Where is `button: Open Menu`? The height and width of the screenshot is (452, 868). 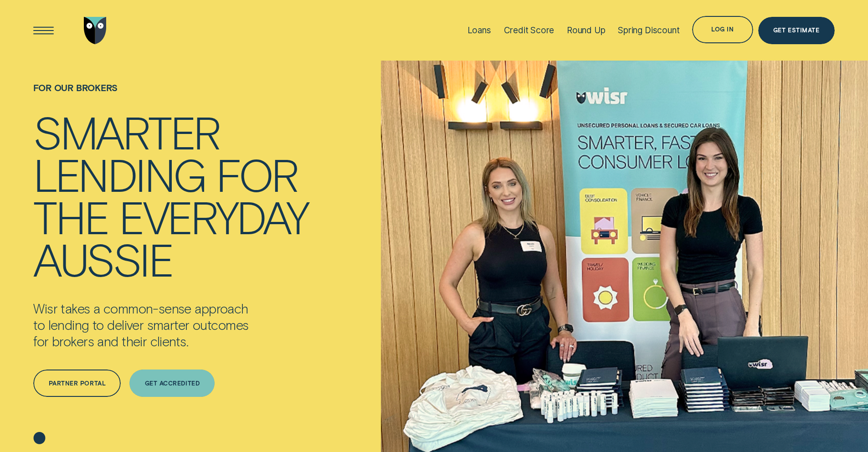 button: Open Menu is located at coordinates (43, 31).